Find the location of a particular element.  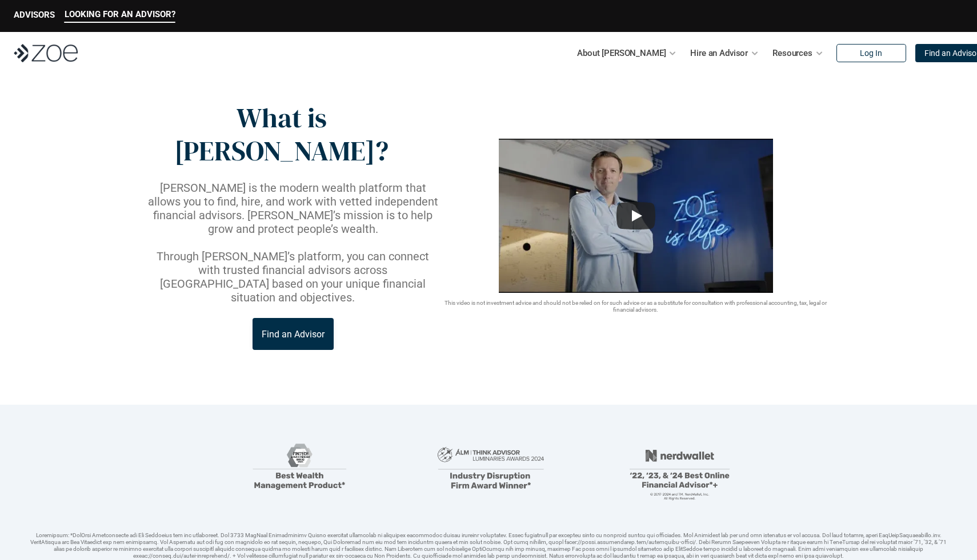

p: Log In is located at coordinates (871, 53).